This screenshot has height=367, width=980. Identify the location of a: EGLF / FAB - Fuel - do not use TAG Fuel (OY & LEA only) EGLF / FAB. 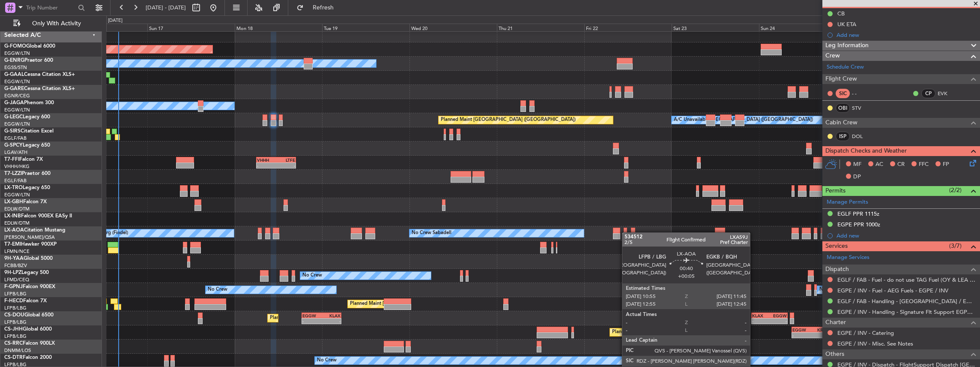
(906, 279).